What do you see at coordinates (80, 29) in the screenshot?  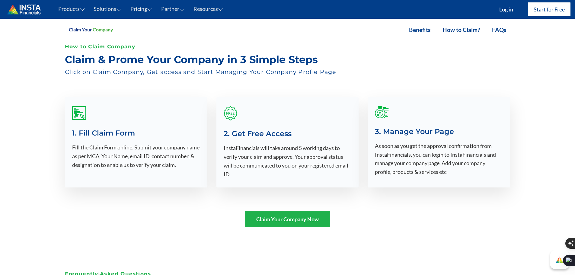 I see `span: Claim Your` at bounding box center [80, 29].